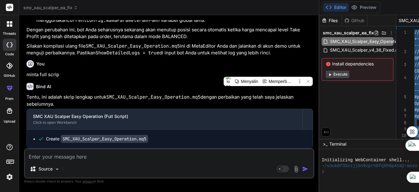 This screenshot has height=192, width=419. Describe the element at coordinates (10, 177) in the screenshot. I see `img: settings` at that location.